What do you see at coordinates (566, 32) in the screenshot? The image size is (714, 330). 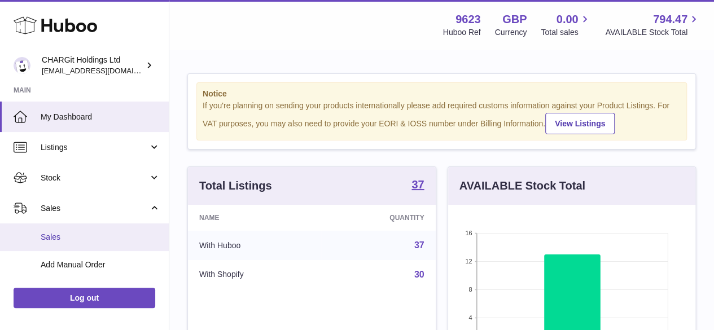 I see `span: Total sales` at bounding box center [566, 32].